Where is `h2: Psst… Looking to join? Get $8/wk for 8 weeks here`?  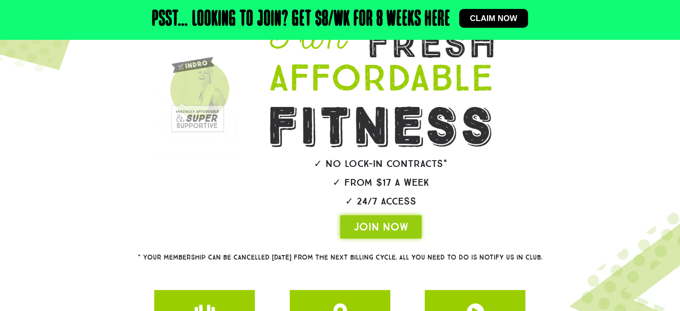 h2: Psst… Looking to join? Get $8/wk for 8 weeks here is located at coordinates (301, 20).